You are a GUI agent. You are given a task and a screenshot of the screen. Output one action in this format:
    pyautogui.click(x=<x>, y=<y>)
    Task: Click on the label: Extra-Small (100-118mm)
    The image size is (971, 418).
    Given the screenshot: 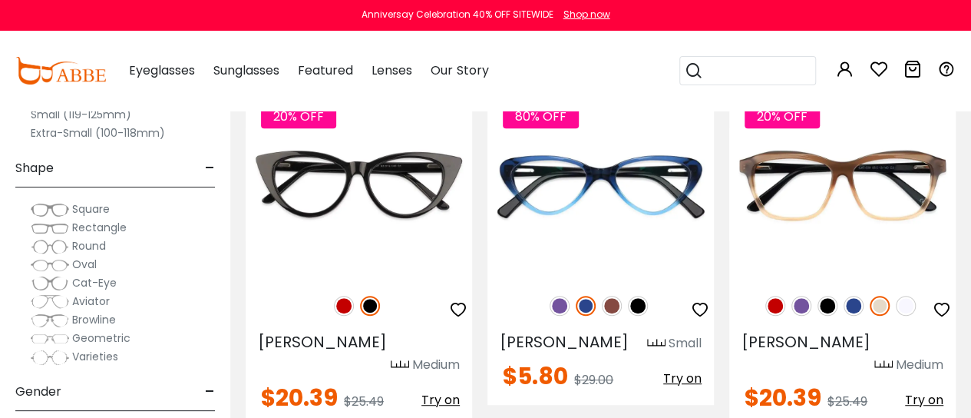 What is the action you would take?
    pyautogui.click(x=97, y=133)
    